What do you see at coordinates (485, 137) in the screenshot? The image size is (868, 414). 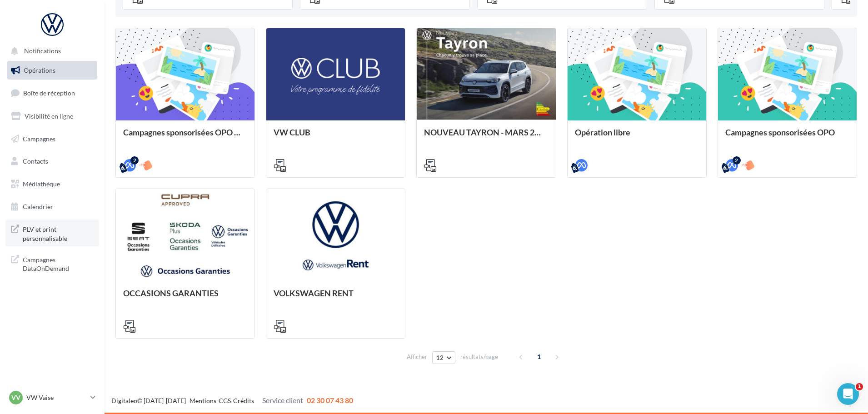 I see `div: NOUVEAU TAYRON - MARS 2025` at bounding box center [485, 137].